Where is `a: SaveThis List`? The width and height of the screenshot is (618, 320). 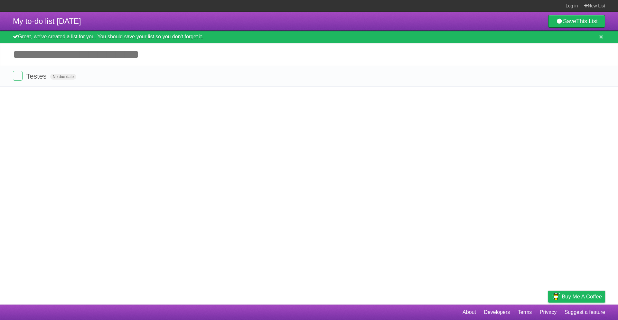 a: SaveThis List is located at coordinates (577, 21).